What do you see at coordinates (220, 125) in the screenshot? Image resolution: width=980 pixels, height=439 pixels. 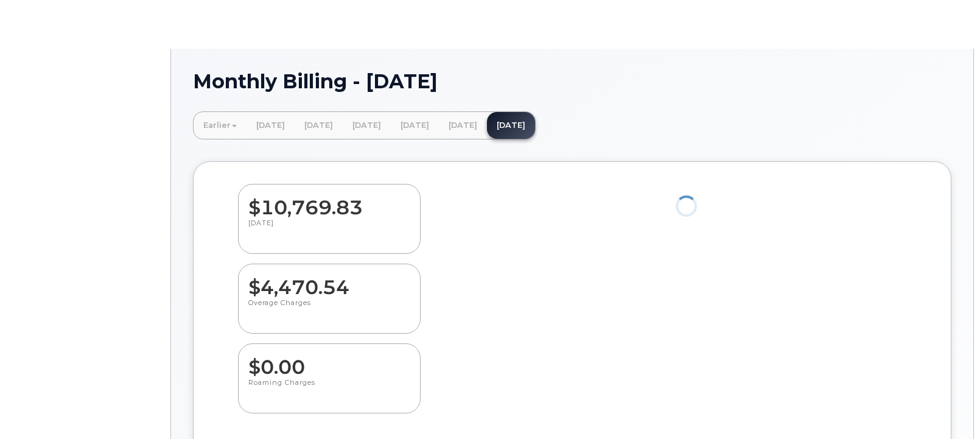 I see `a: Earlier` at bounding box center [220, 125].